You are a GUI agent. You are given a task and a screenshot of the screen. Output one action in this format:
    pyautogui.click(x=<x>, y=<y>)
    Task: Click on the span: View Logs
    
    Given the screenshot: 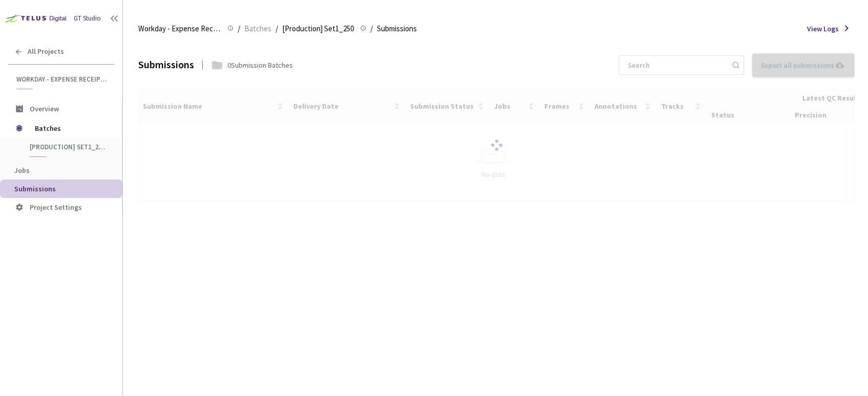 What is the action you would take?
    pyautogui.click(x=823, y=29)
    